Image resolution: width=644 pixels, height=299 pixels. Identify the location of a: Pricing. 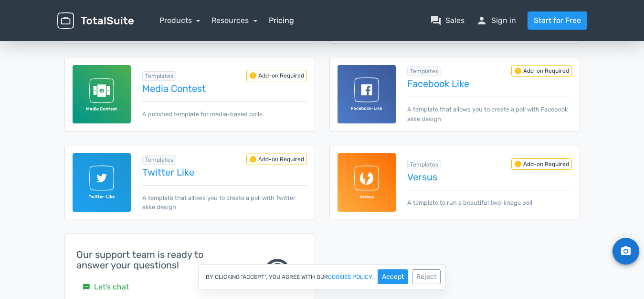
(281, 20).